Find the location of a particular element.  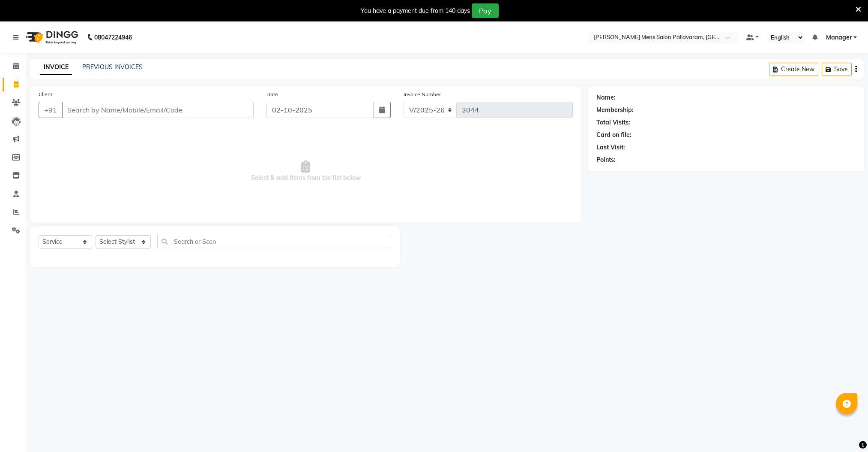

div: You have a payment due from 140 days is located at coordinates (416, 11).